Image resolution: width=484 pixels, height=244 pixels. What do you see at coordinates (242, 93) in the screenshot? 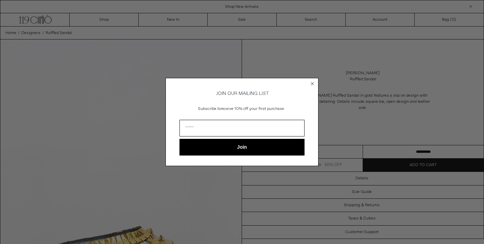
I see `span: JOIN OUR MAILING LIST` at bounding box center [242, 93].